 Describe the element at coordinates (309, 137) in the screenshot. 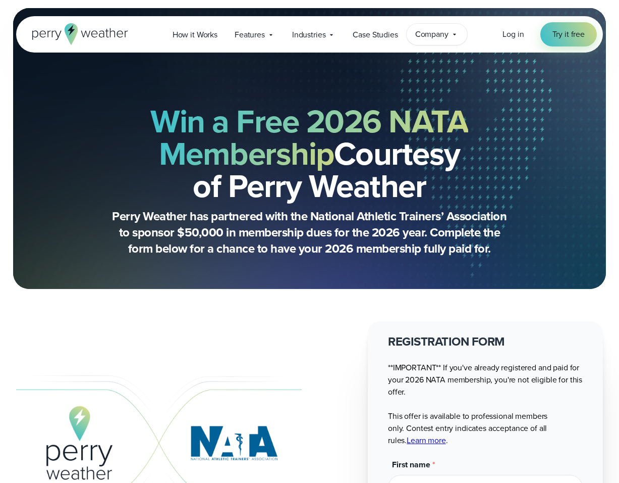

I see `strong: Win a Free 2026 NATA Membership` at that location.